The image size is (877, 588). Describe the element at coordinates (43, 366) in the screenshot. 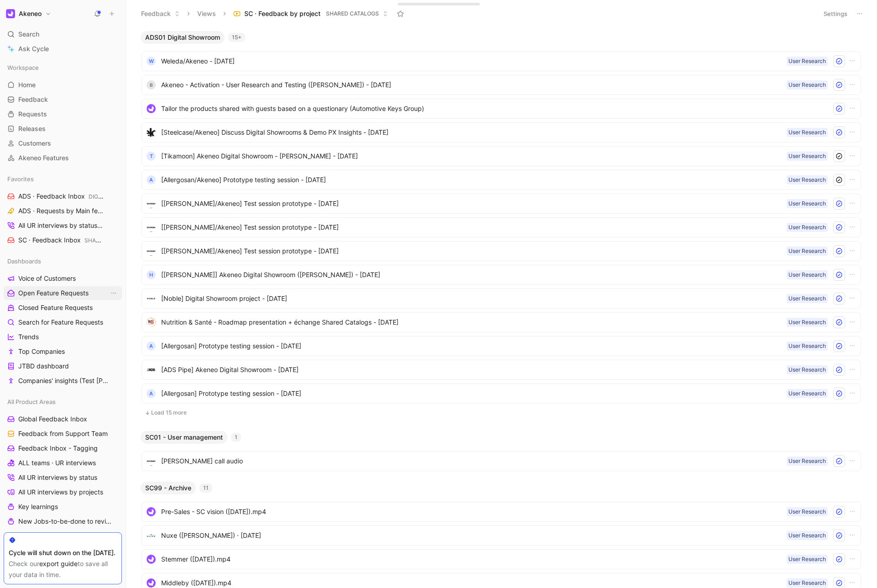

I see `span: JTBD dashboard` at that location.